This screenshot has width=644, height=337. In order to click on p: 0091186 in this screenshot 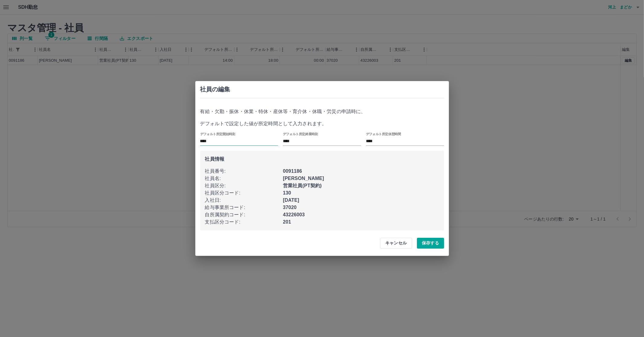, I will do `click(361, 171)`.